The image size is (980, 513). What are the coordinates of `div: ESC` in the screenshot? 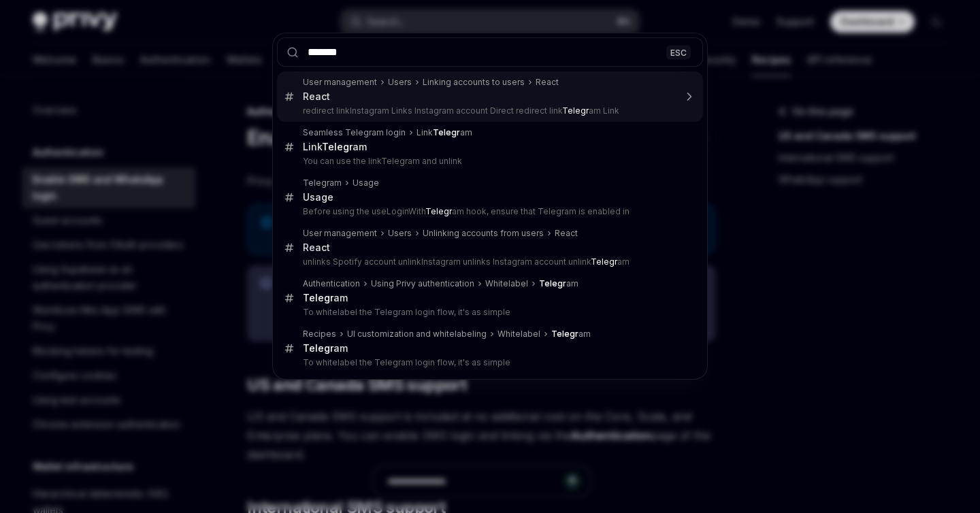 It's located at (679, 51).